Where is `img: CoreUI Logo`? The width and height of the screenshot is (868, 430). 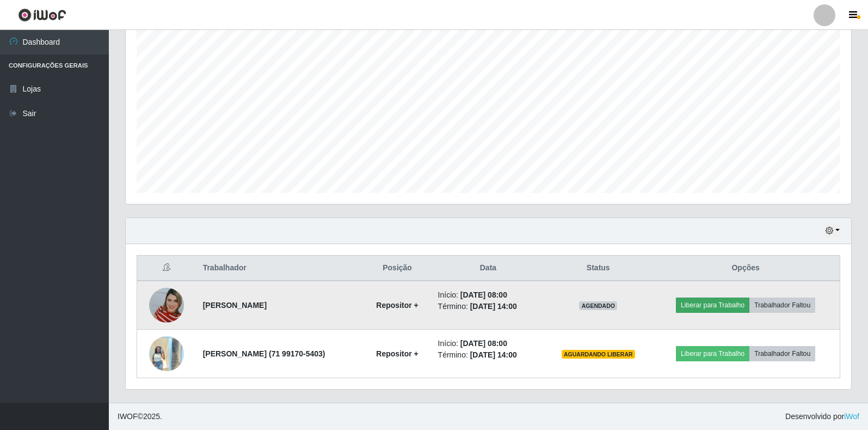
img: CoreUI Logo is located at coordinates (42, 15).